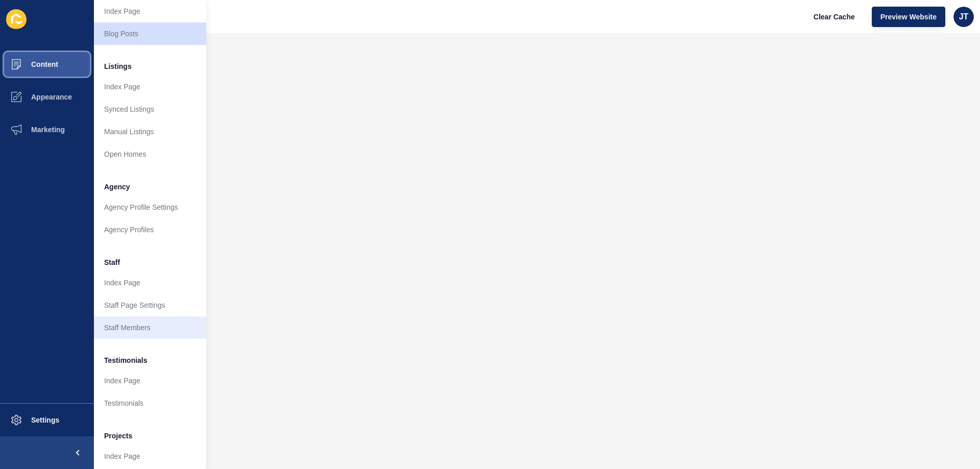 The image size is (980, 469). What do you see at coordinates (126, 360) in the screenshot?
I see `span: Testimonials` at bounding box center [126, 360].